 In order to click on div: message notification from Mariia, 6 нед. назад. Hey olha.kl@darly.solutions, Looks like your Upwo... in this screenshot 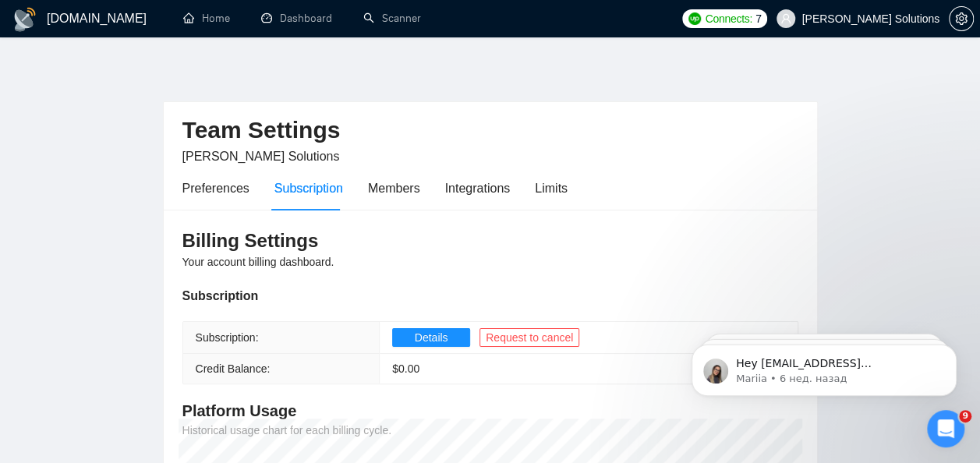, I will do `click(156, 59)`.